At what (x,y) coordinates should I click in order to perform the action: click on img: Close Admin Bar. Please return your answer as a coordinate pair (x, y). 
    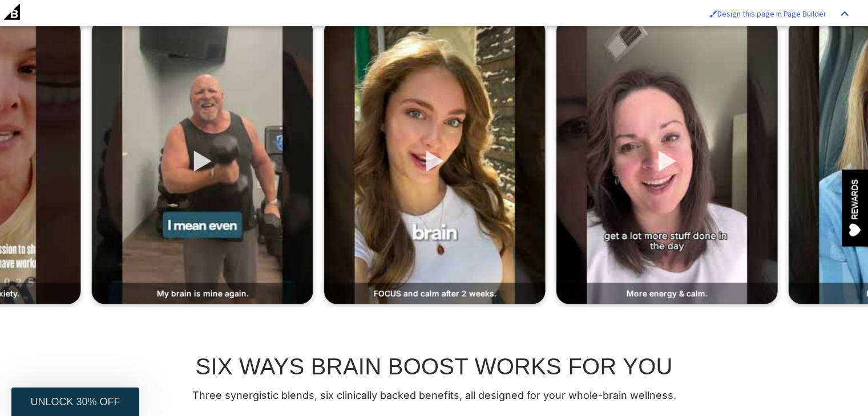
    Looking at the image, I should click on (845, 13).